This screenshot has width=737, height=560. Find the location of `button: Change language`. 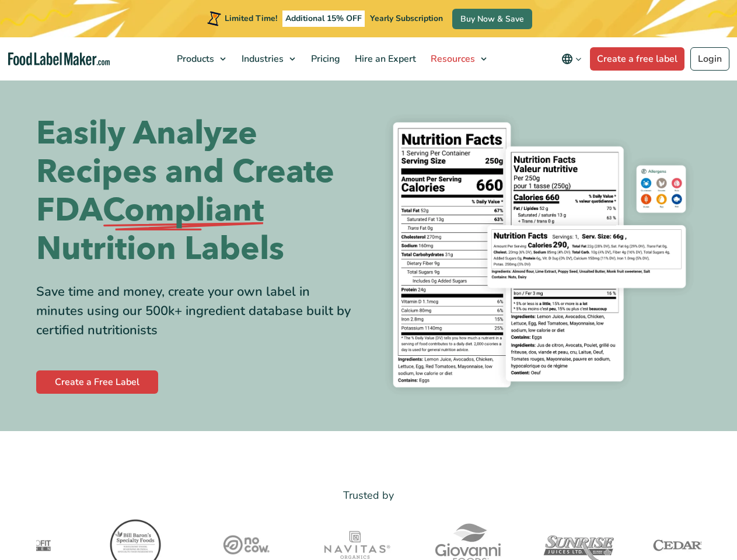

button: Change language is located at coordinates (571, 59).